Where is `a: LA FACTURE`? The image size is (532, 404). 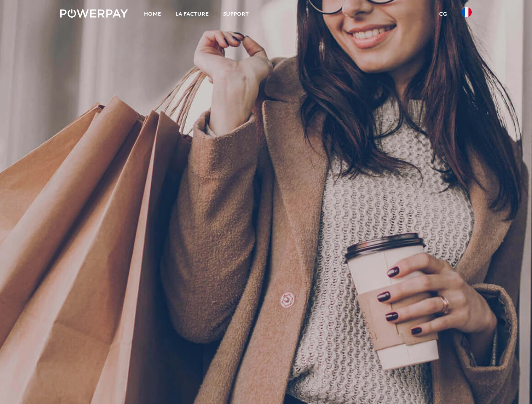 a: LA FACTURE is located at coordinates (193, 14).